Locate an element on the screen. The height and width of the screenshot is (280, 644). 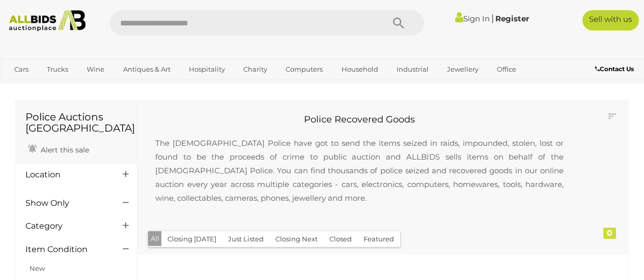
a: Register is located at coordinates (512, 19).